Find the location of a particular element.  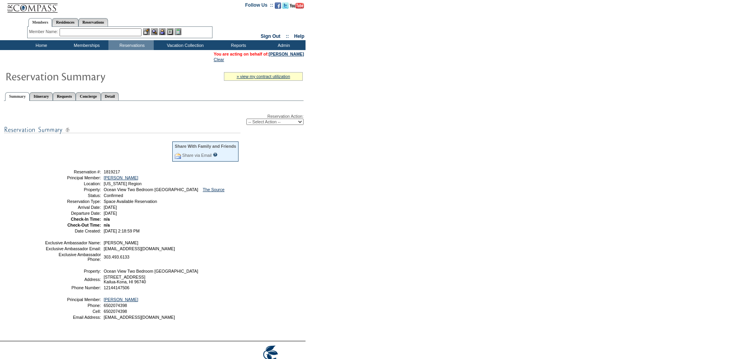

td: Phone Number: is located at coordinates (73, 288).